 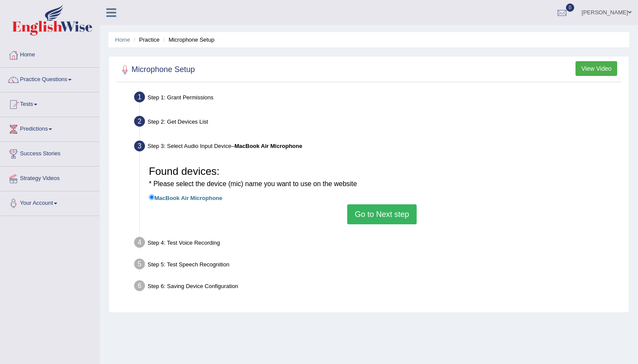 I want to click on div: Step 2: Get Devices List, so click(x=378, y=123).